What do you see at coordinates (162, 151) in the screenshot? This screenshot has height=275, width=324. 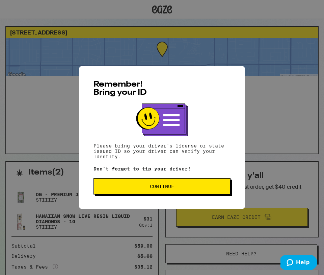 I see `p: Please bring your driver's license or state issued ID so your driver can verify your identity.` at bounding box center [162, 151].